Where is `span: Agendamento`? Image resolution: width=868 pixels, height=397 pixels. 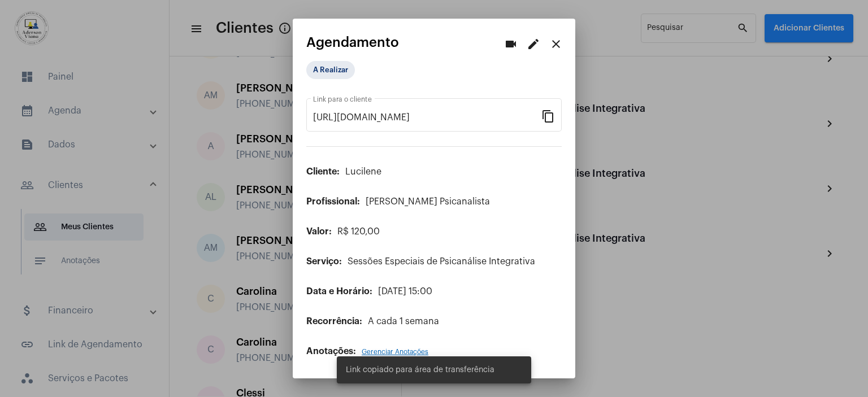 span: Agendamento is located at coordinates (353, 42).